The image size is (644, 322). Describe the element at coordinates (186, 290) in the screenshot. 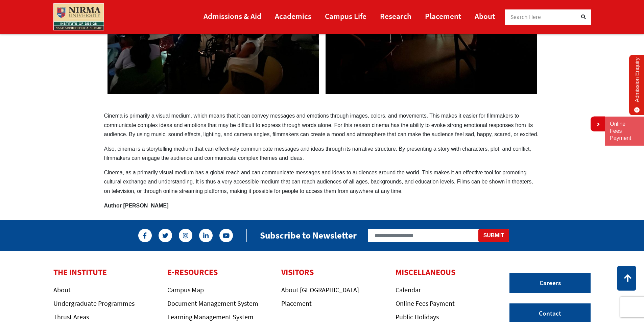

I see `a: Campus Map` at that location.